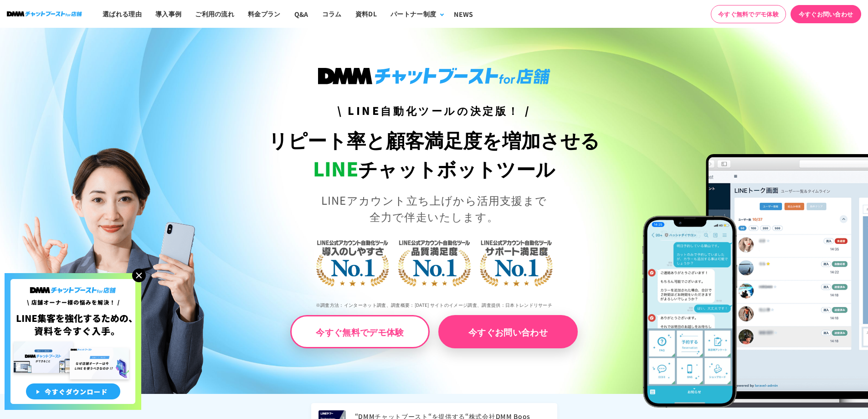 The width and height of the screenshot is (868, 419). What do you see at coordinates (414, 13) in the screenshot?
I see `div: パートナー制度` at bounding box center [414, 13].